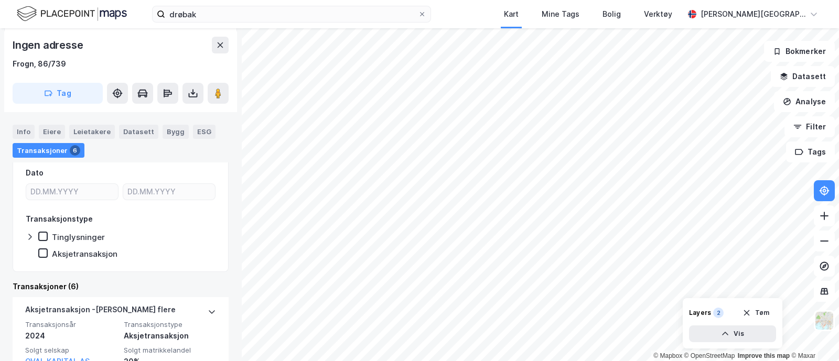 The image size is (839, 361). Describe the element at coordinates (291, 14) in the screenshot. I see `input: Søk på adresse, matrikkel, gårdeiere, leietakere eller personer` at that location.